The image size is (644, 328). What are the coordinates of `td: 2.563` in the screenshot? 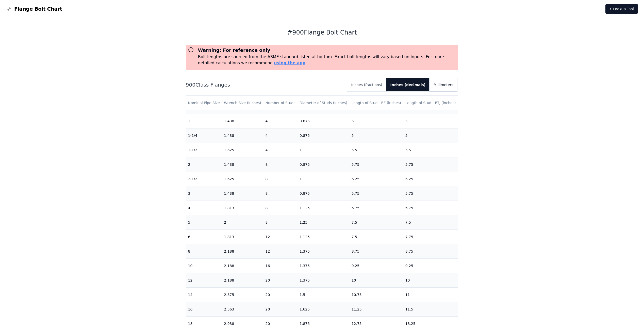 It's located at (243, 309).